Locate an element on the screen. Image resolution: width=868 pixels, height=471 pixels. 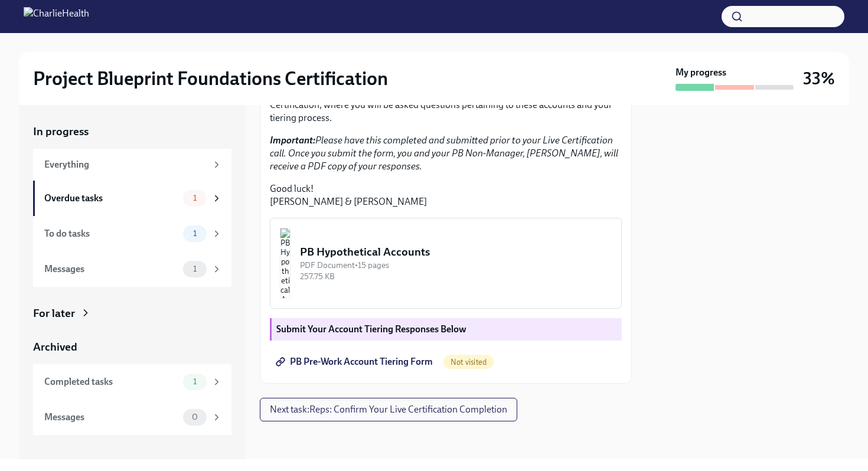
div: In progress is located at coordinates (132, 132).